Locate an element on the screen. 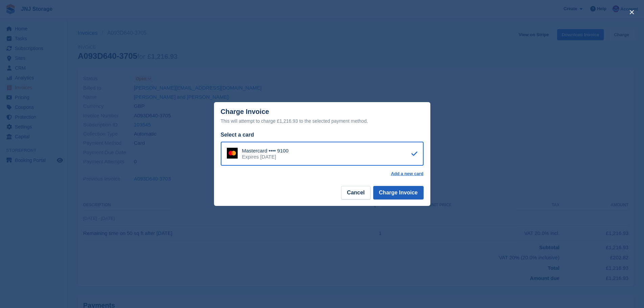  div: Charge Invoice is located at coordinates (322, 116).